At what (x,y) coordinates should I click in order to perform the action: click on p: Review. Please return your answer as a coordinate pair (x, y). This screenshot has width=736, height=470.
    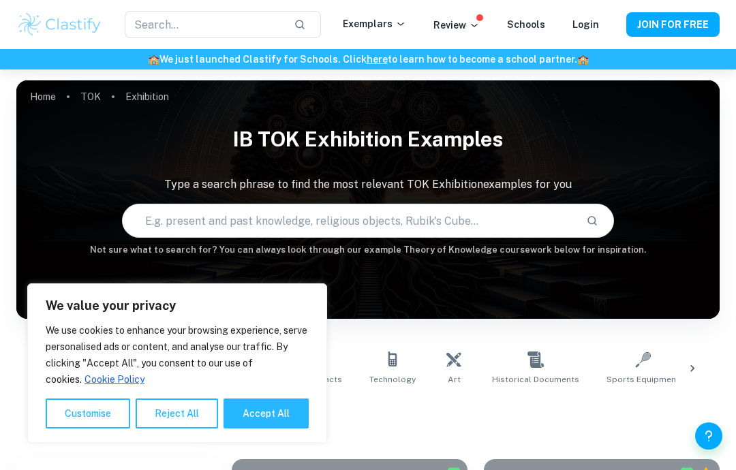
    Looking at the image, I should click on (457, 25).